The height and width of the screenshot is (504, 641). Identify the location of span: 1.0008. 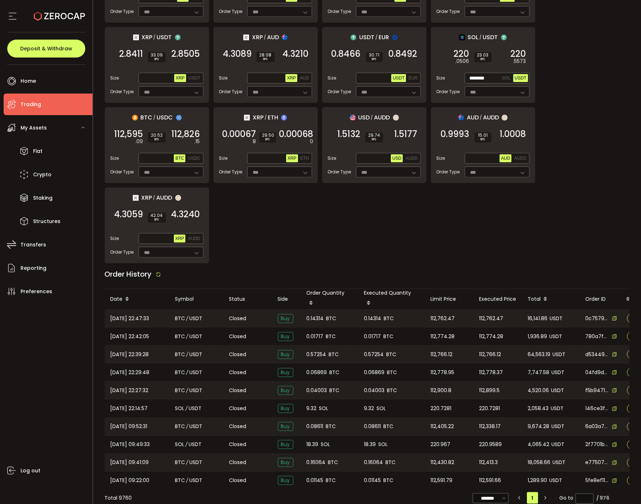
(513, 134).